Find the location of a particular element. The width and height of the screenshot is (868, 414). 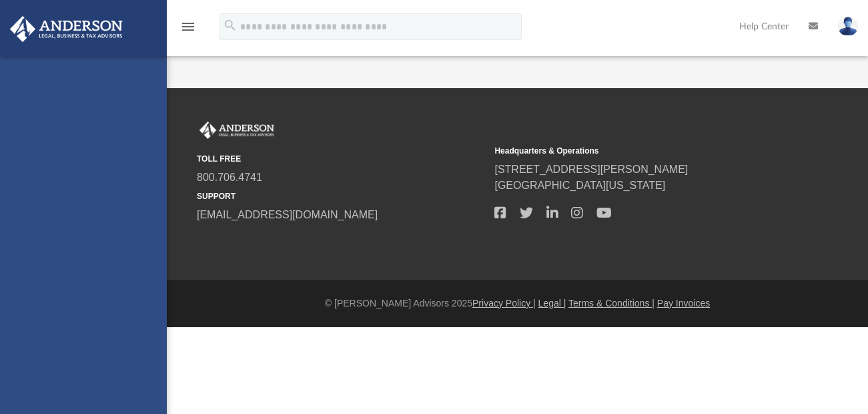

a: 800.706.4741 is located at coordinates (229, 177).